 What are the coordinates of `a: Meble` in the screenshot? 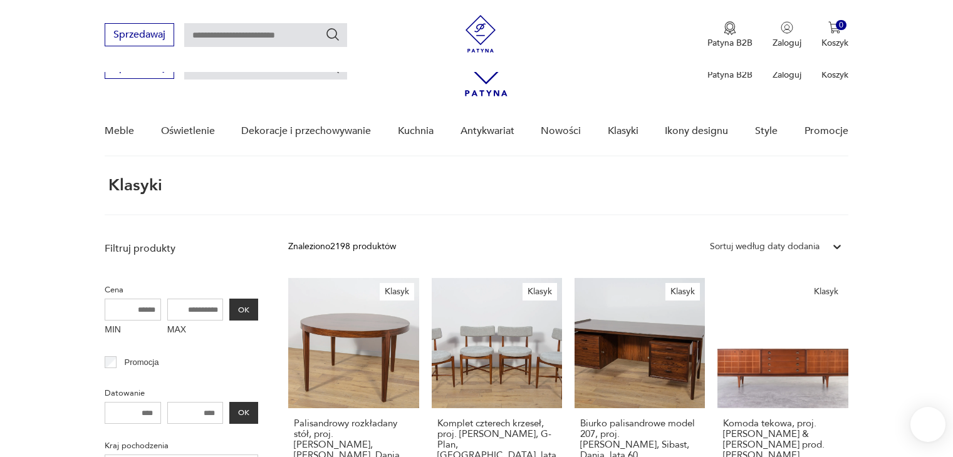 It's located at (119, 131).